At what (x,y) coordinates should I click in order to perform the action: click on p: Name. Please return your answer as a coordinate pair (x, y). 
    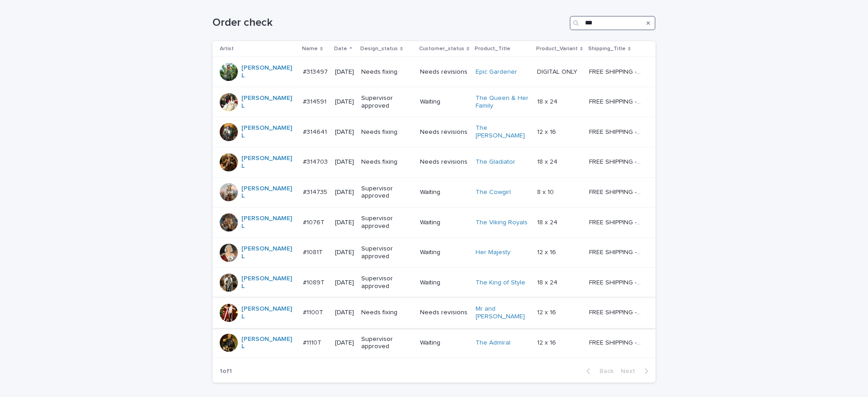
    Looking at the image, I should click on (310, 49).